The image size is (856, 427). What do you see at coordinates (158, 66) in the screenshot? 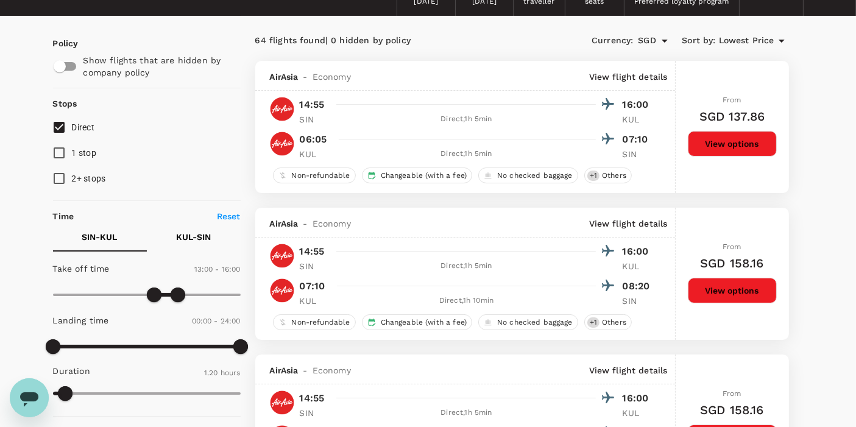
I see `p: Show flights that are hidden by company policy` at bounding box center [158, 66].